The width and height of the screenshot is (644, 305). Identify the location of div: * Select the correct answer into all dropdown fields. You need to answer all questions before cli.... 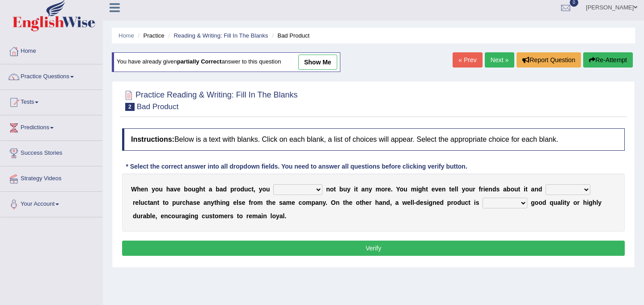
(297, 167).